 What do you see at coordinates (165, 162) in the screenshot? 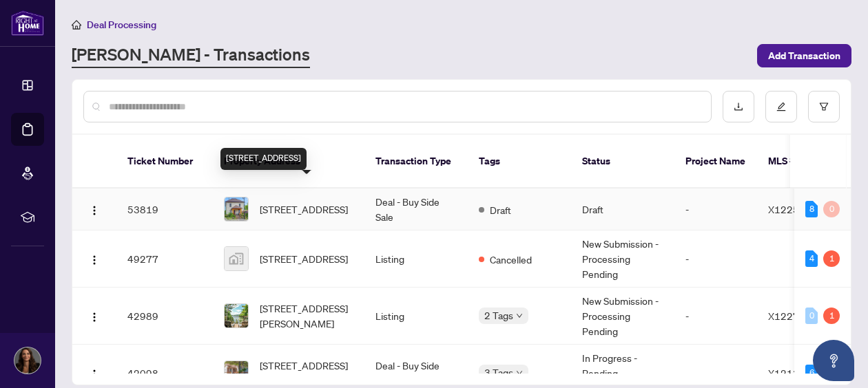
I see `th: Ticket Number` at bounding box center [165, 162].